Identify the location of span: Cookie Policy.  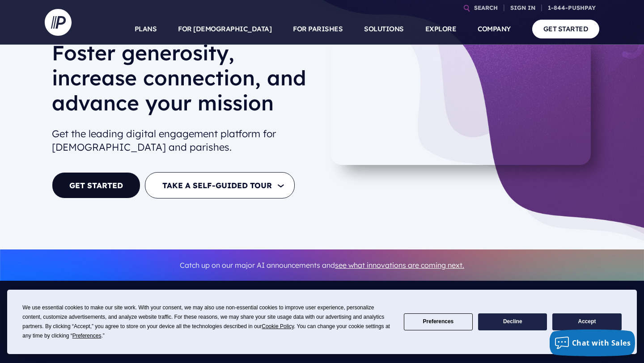
(277, 326).